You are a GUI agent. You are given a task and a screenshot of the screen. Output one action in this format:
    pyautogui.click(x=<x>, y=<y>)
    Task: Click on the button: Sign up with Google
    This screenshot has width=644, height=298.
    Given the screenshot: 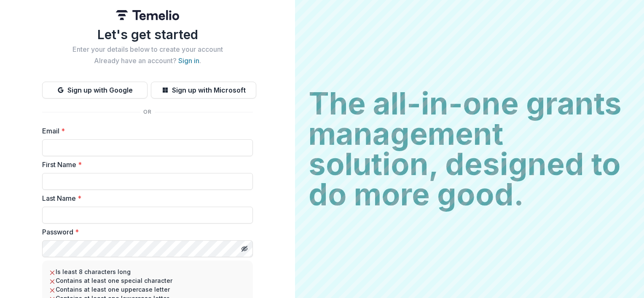 What is the action you would take?
    pyautogui.click(x=95, y=90)
    